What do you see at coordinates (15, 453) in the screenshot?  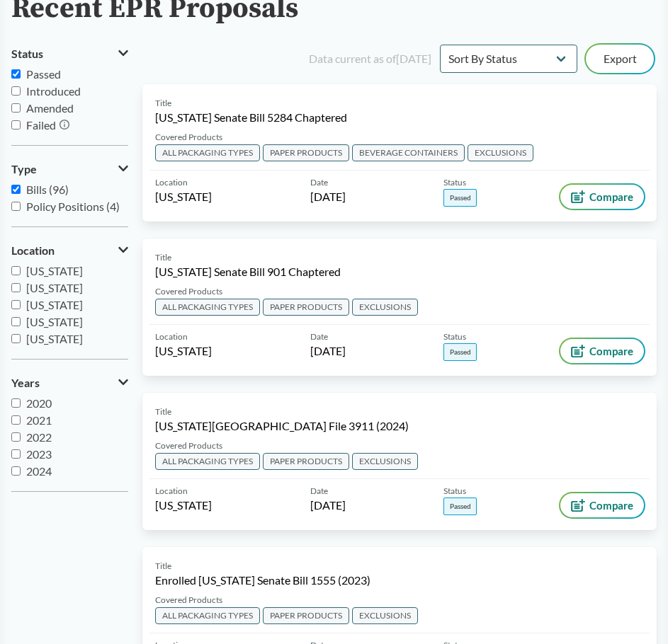 I see `input: 2023` at bounding box center [15, 453].